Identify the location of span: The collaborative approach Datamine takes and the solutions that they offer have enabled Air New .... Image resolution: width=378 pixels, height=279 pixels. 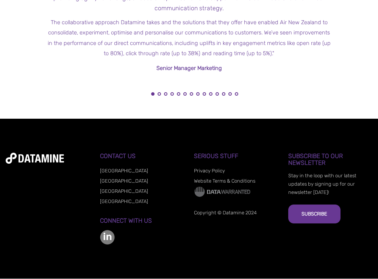
(189, 38).